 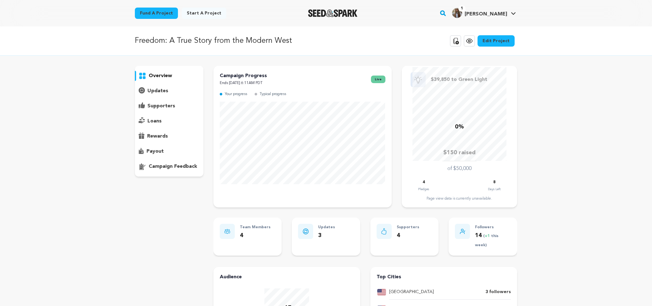 I want to click on button: loans, so click(x=169, y=121).